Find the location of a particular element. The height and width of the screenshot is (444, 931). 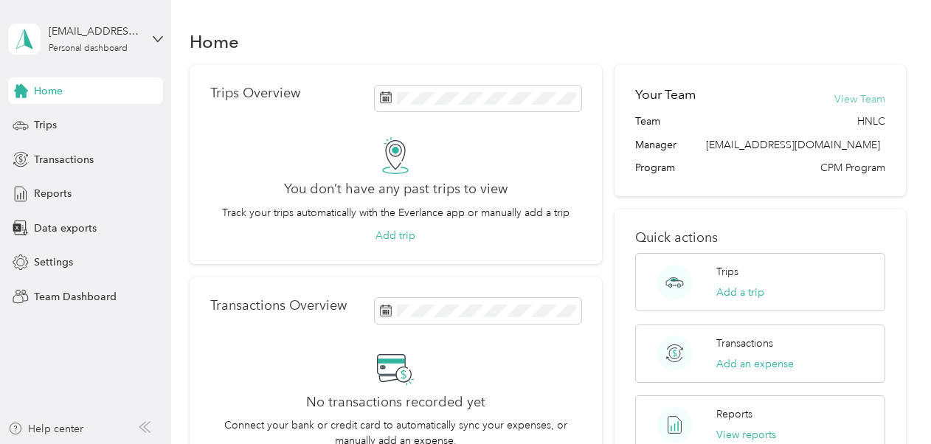

p: Reports is located at coordinates (734, 414).